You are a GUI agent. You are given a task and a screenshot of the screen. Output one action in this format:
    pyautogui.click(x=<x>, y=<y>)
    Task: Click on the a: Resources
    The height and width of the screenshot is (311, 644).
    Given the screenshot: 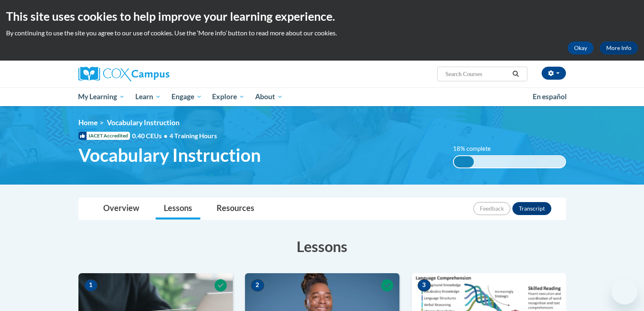 What is the action you would take?
    pyautogui.click(x=235, y=209)
    